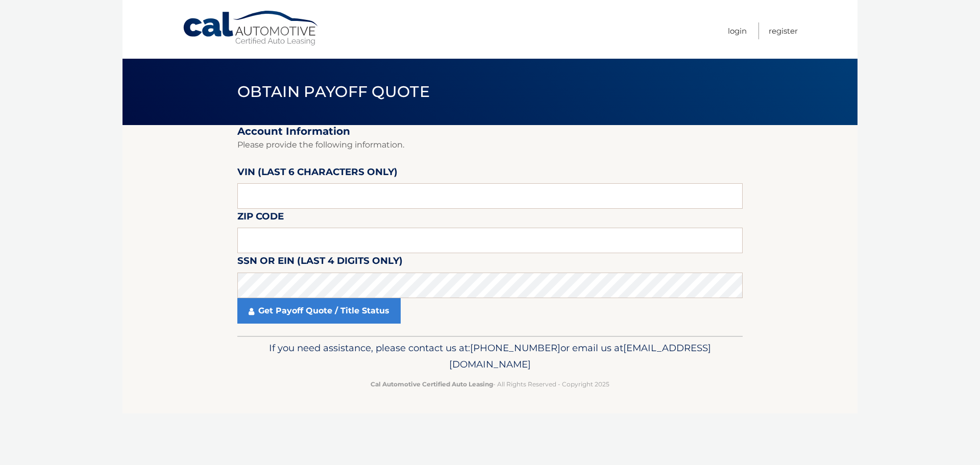 This screenshot has width=980, height=465. What do you see at coordinates (490, 356) in the screenshot?
I see `p: If you need assistance, please contact us at: or email us at` at bounding box center [490, 356].